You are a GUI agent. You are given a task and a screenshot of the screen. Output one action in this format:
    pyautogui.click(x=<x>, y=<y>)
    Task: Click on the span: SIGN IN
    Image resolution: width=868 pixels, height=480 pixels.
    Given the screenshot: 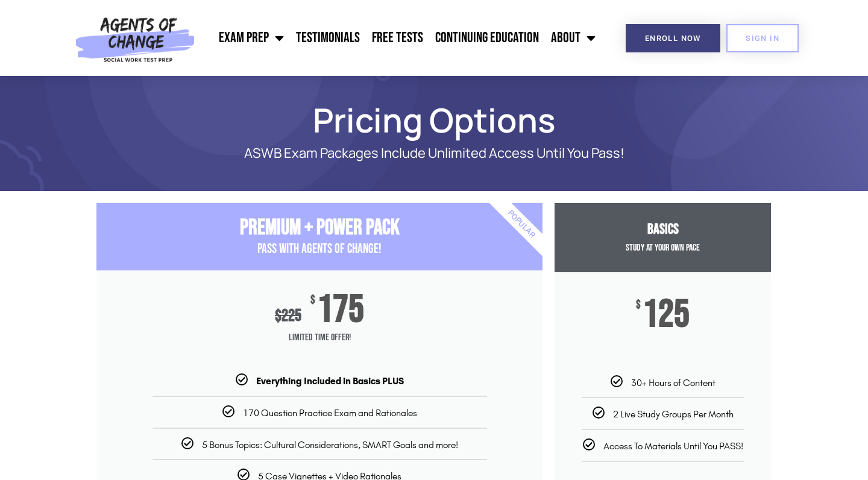 What is the action you would take?
    pyautogui.click(x=763, y=38)
    